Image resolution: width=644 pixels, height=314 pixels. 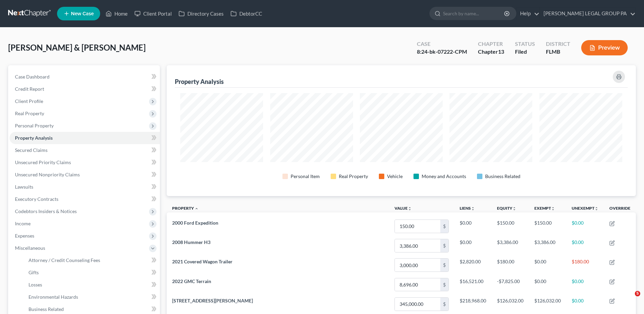 What do you see at coordinates (23, 223) in the screenshot?
I see `span: Income` at bounding box center [23, 223].